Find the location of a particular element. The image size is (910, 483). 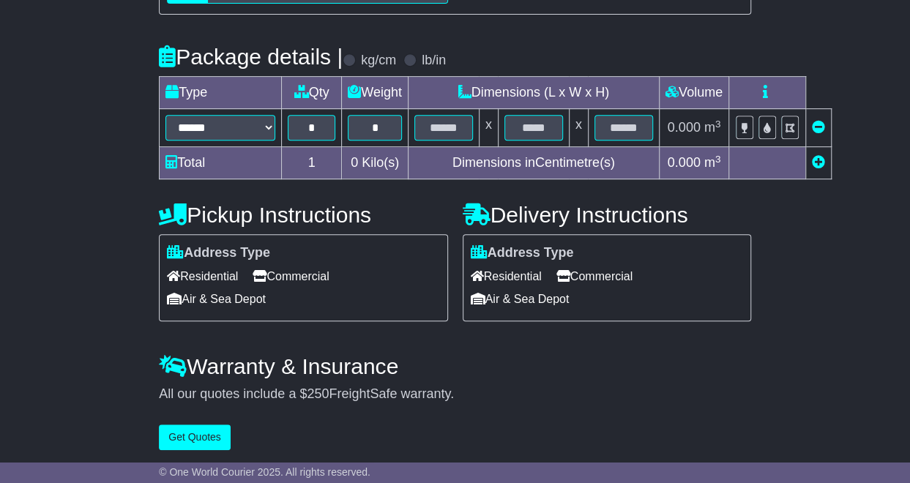

label: lb/in is located at coordinates (433, 61).